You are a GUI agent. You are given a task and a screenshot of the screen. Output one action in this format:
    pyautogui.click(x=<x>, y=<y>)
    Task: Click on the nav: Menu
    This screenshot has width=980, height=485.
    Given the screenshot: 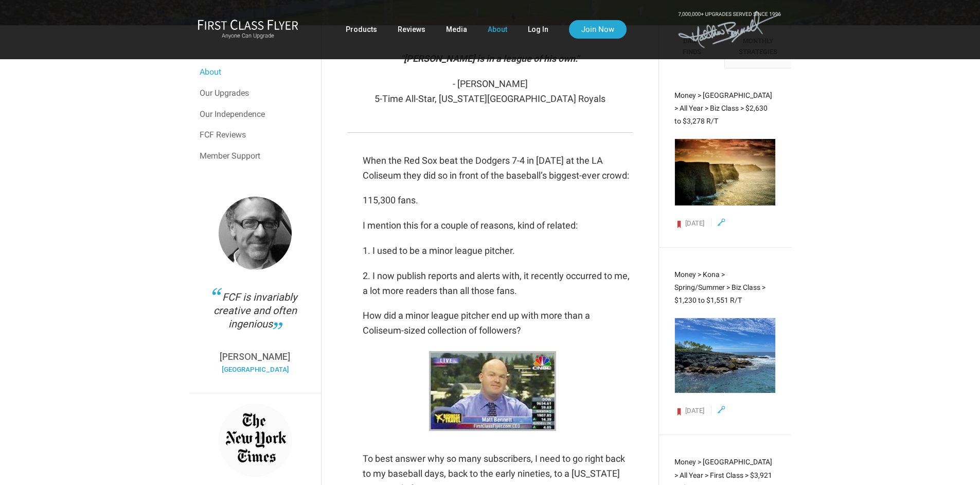 What is the action you would take?
    pyautogui.click(x=255, y=114)
    